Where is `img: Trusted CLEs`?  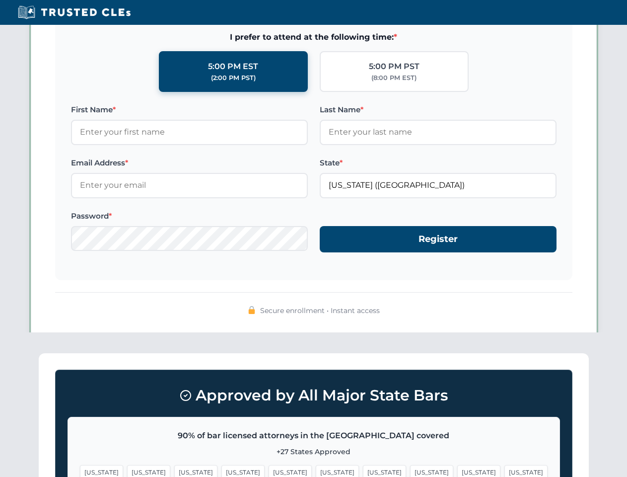 img: Trusted CLEs is located at coordinates (74, 12).